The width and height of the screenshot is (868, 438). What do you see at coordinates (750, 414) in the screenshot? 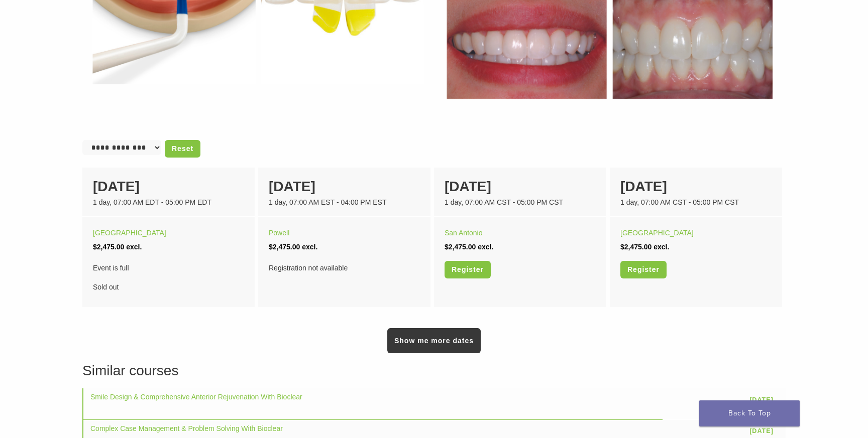
I see `a: Back To Top` at bounding box center [750, 414].